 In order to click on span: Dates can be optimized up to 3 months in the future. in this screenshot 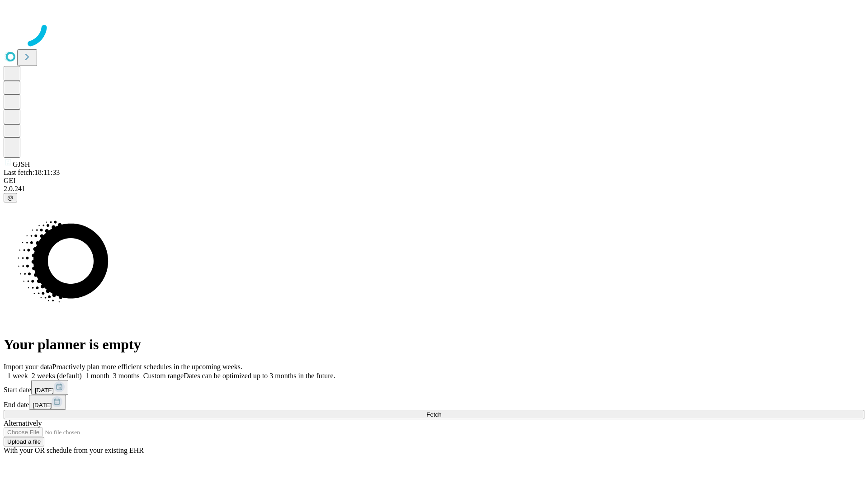, I will do `click(259, 376)`.